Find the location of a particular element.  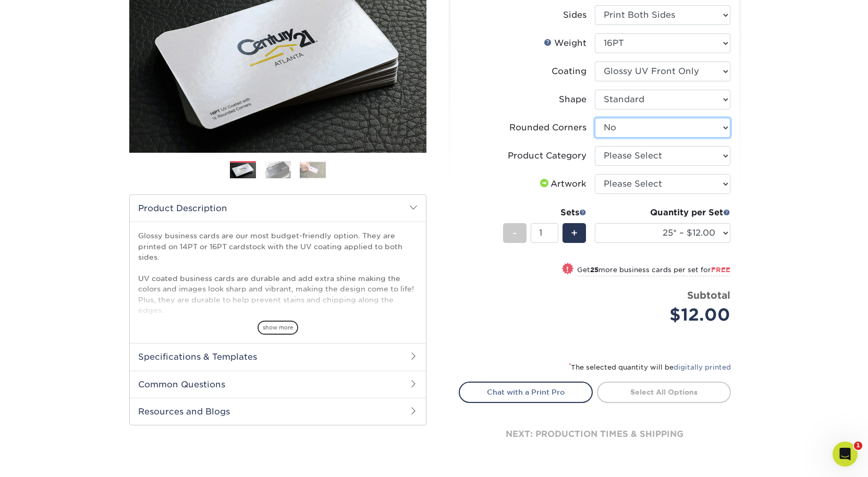

div: $12.00 is located at coordinates (666, 315).